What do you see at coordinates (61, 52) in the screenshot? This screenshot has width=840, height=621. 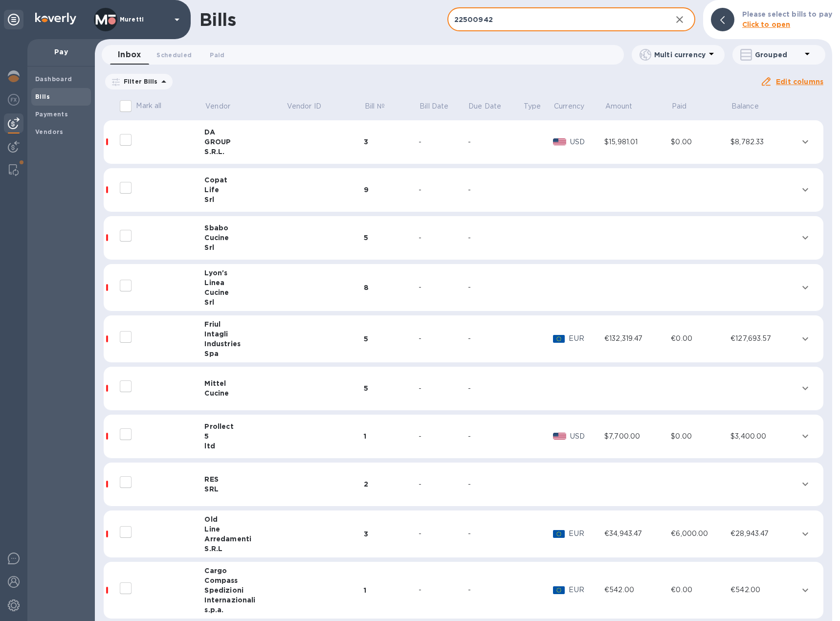 I see `p: Pay` at bounding box center [61, 52].